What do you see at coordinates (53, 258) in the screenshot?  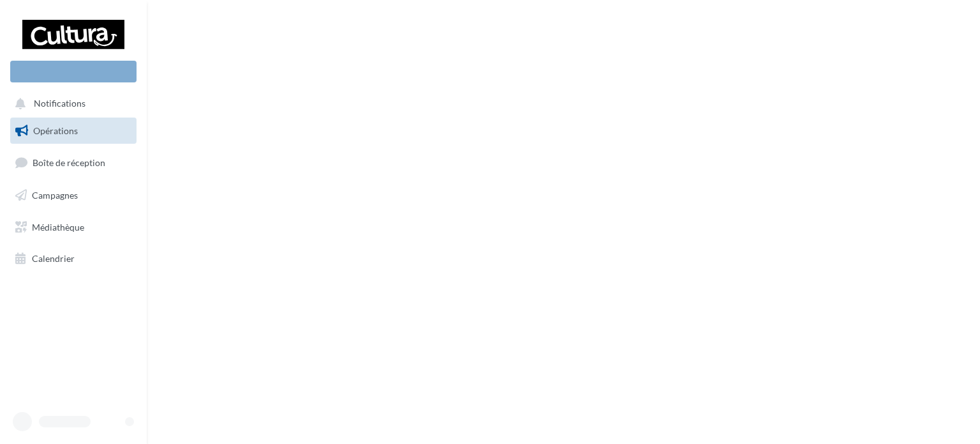 I see `span: Calendrier` at bounding box center [53, 258].